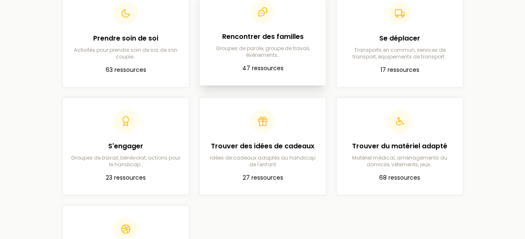 The height and width of the screenshot is (239, 525). Describe the element at coordinates (400, 38) in the screenshot. I see `h2: Se déplacer` at that location.